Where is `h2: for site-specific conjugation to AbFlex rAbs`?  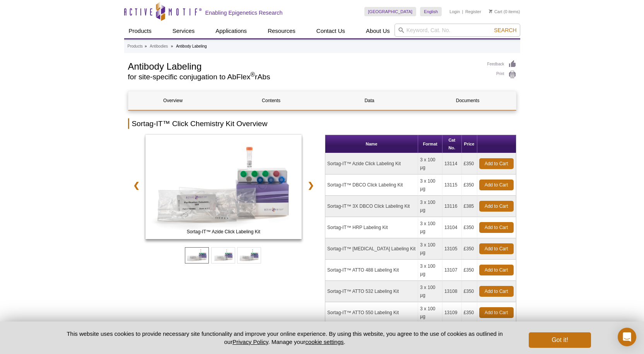
h2: for site-specific conjugation to AbFlex rAbs is located at coordinates (304, 77).